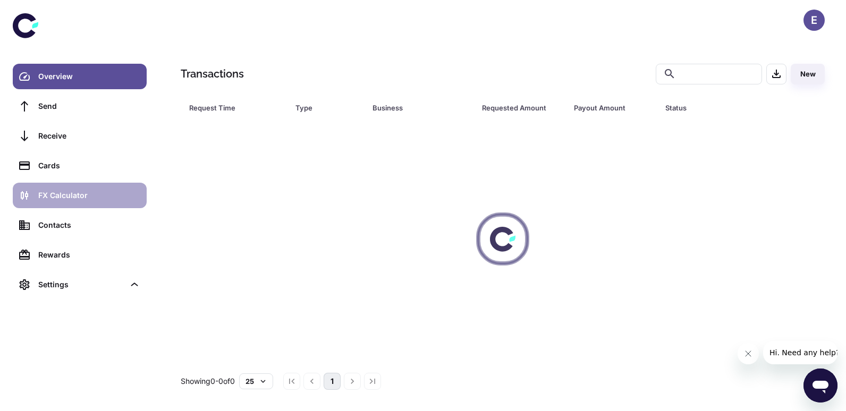 The height and width of the screenshot is (411, 846). What do you see at coordinates (212, 74) in the screenshot?
I see `h1: Transactions` at bounding box center [212, 74].